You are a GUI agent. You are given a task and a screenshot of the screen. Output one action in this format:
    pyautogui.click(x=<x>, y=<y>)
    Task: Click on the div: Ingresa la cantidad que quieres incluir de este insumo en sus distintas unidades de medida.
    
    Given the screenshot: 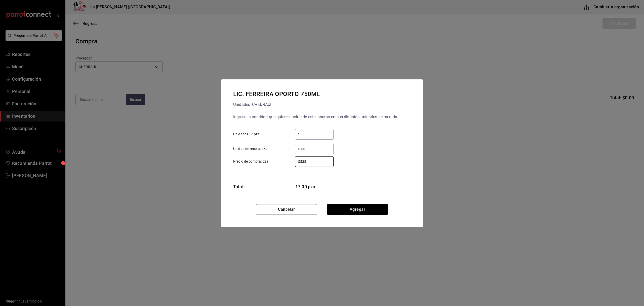 What is the action you would take?
    pyautogui.click(x=322, y=117)
    